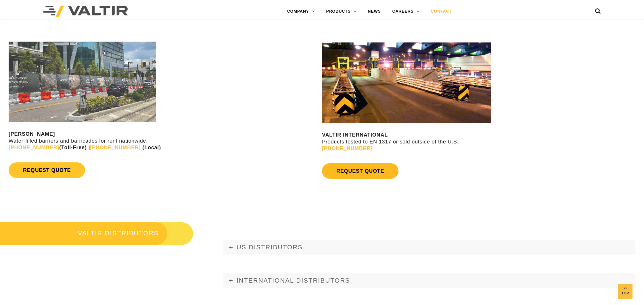 This screenshot has height=305, width=644. Describe the element at coordinates (625, 293) in the screenshot. I see `span: Top` at that location.